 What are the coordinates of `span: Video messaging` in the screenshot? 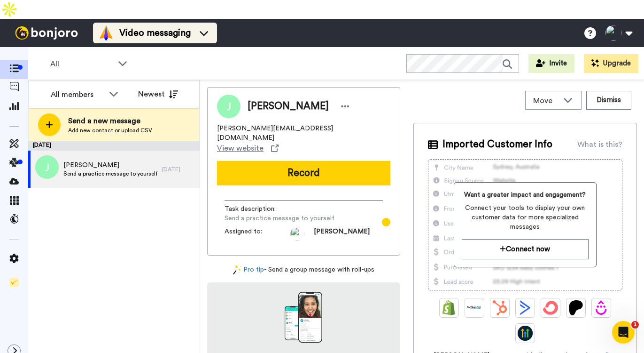 It's located at (155, 33).